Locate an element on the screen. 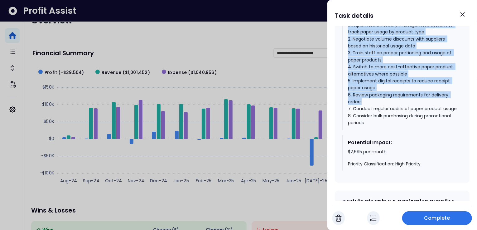 The height and width of the screenshot is (230, 477). h1: Task details is located at coordinates (354, 16).